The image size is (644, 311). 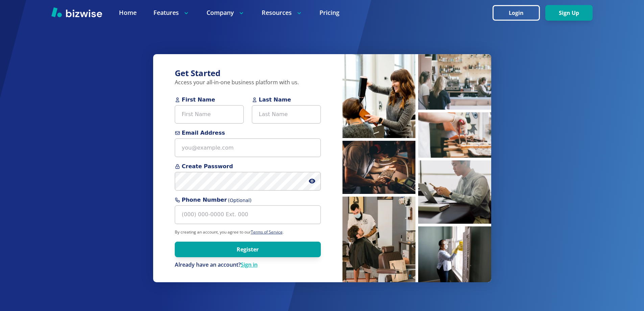 I want to click on p: Access your all-in-one business platform with us., so click(x=248, y=83).